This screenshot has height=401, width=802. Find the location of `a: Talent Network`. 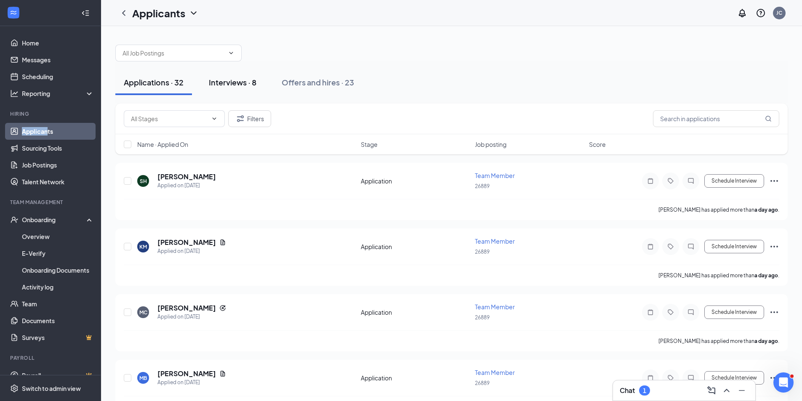

a: Talent Network is located at coordinates (58, 182).